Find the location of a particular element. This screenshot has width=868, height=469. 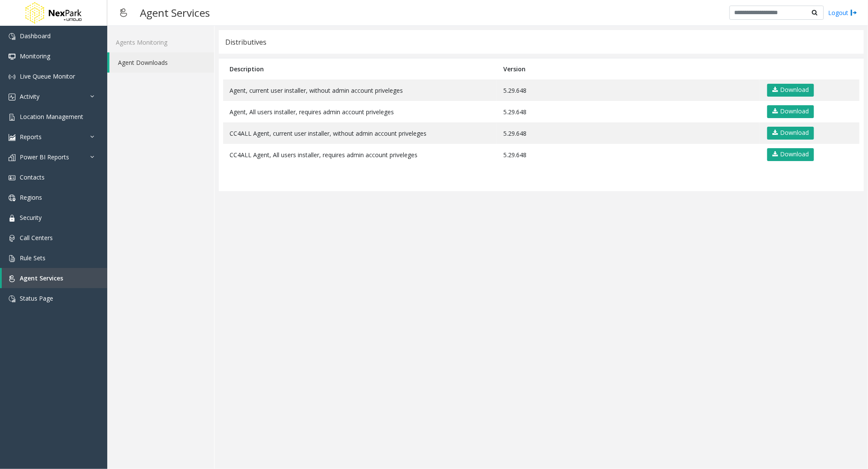

span: Power BI Reports is located at coordinates (44, 157).